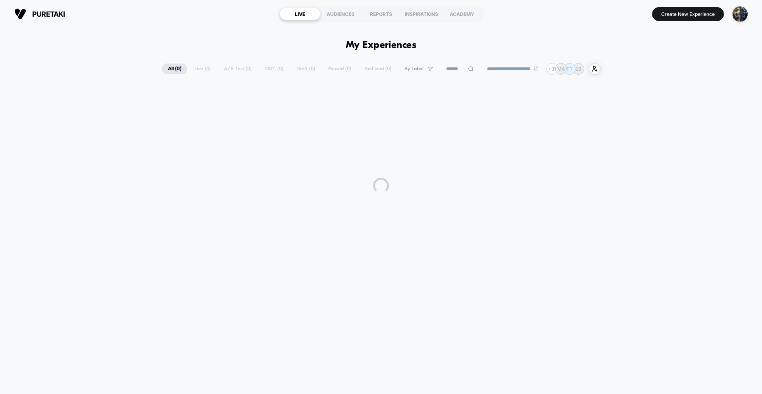  What do you see at coordinates (578, 69) in the screenshot?
I see `p: EB` at bounding box center [578, 69].